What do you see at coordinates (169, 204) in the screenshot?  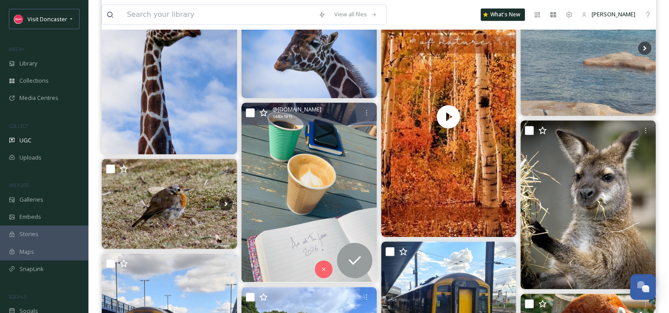 I see `img: Spotted this juvenile Robin at our local wildlife park. I liked the mix of colours in his plumage...` at bounding box center [169, 204].